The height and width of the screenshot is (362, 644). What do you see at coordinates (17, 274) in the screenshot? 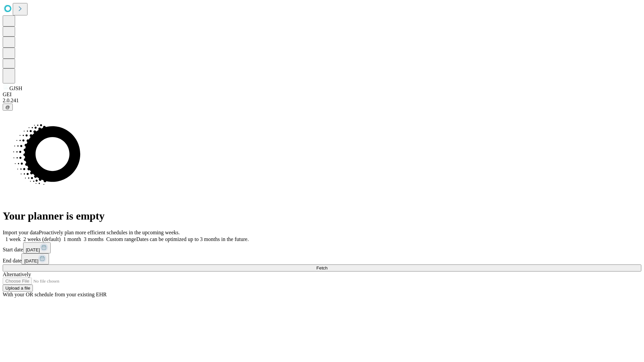
I see `span: Alternatively` at bounding box center [17, 274].